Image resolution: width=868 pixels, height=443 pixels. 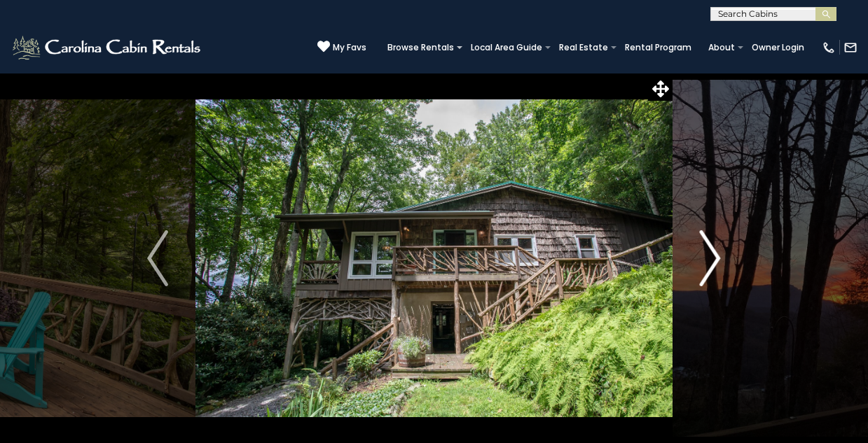 I want to click on a: My Favs, so click(x=342, y=47).